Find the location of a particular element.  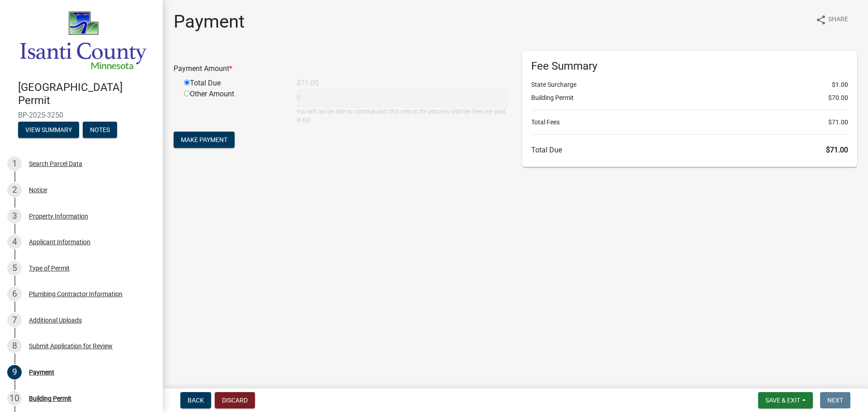

div: Property Information is located at coordinates (59, 216).